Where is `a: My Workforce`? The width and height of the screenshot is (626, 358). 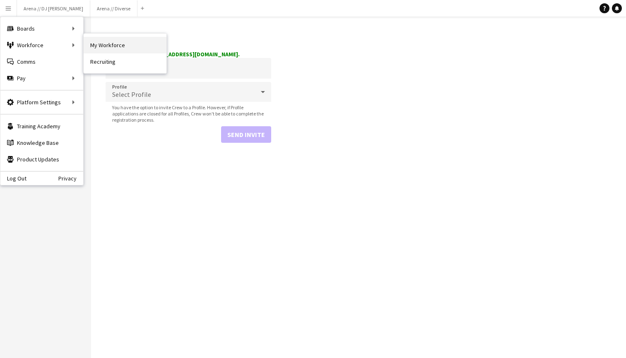 a: My Workforce is located at coordinates (125, 45).